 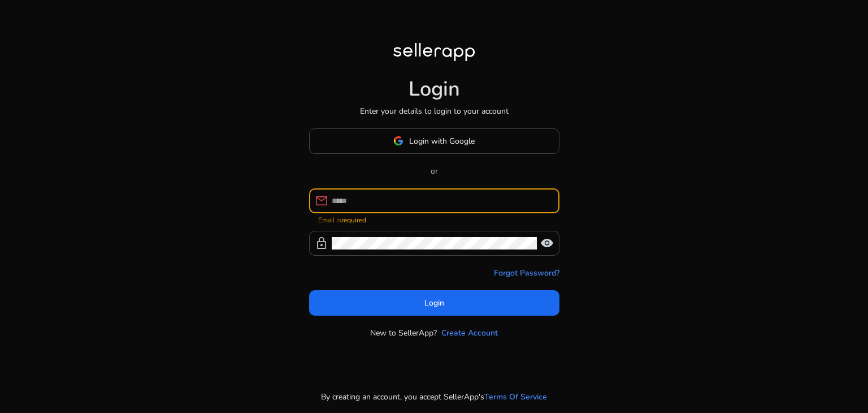 What do you see at coordinates (404, 333) in the screenshot?
I see `p: New to SellerApp?` at bounding box center [404, 333].